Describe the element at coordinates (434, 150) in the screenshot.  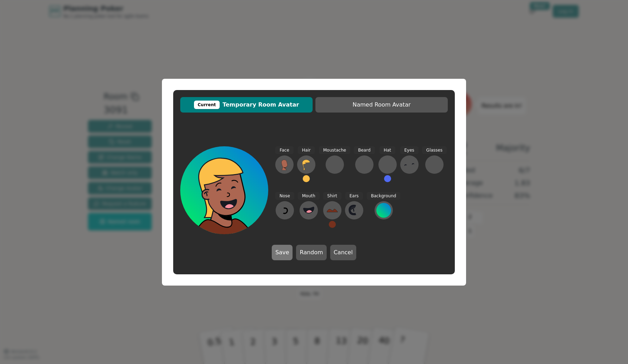
I see `span: Glasses` at that location.